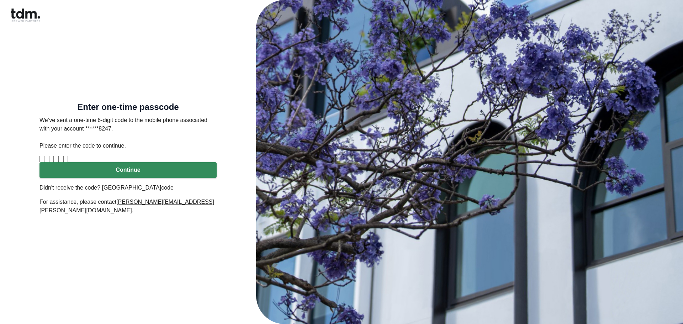 This screenshot has width=683, height=324. I want to click on p: For assistance, please contact ., so click(128, 206).